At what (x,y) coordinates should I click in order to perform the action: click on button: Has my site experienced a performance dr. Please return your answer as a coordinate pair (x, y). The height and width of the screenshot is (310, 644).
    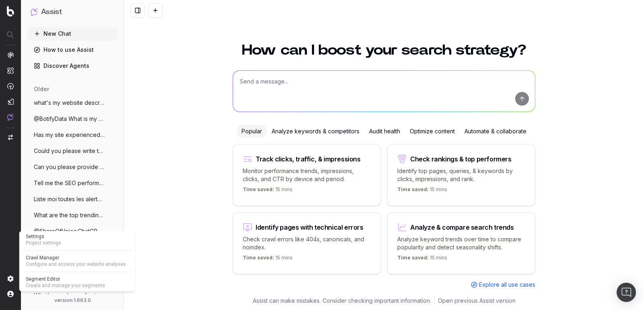
    Looking at the image, I should click on (72, 135).